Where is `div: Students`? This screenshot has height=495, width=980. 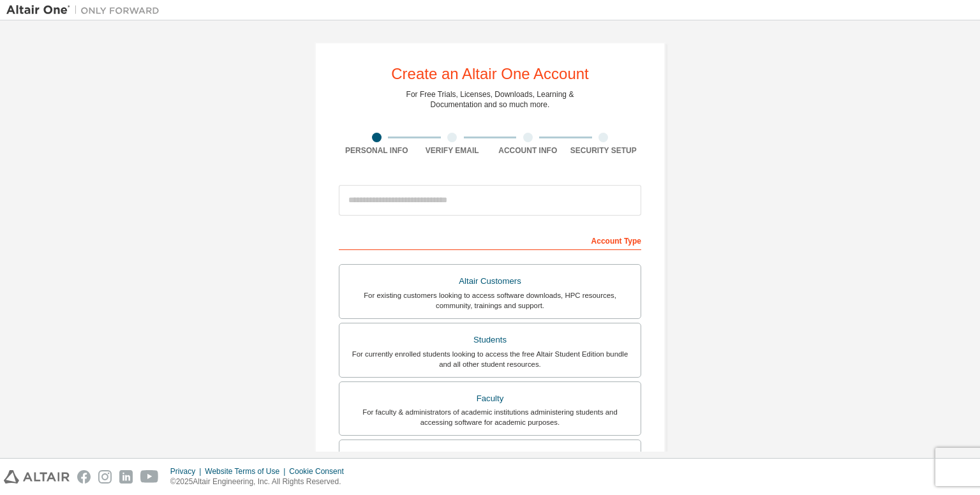 div: Students is located at coordinates (490, 340).